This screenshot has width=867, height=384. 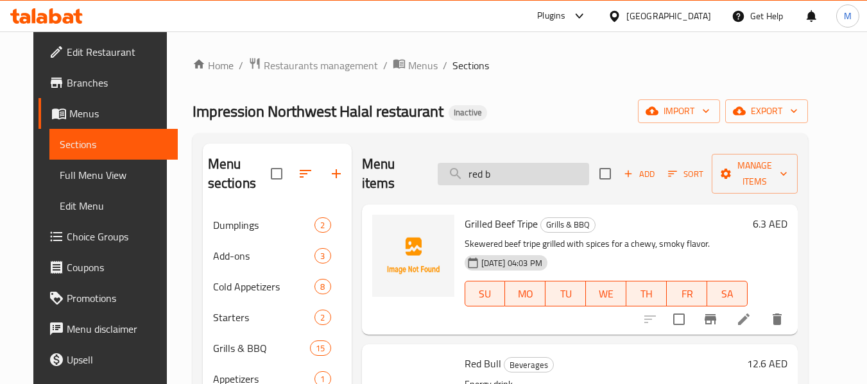 What do you see at coordinates (239, 174) in the screenshot?
I see `h2: Menu sections` at bounding box center [239, 174].